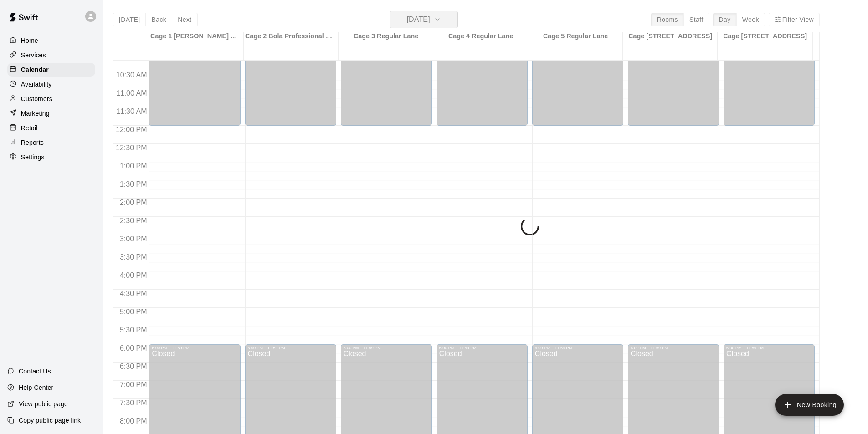 The width and height of the screenshot is (868, 434). What do you see at coordinates (131, 148) in the screenshot?
I see `span: 12:30 PM` at bounding box center [131, 148].